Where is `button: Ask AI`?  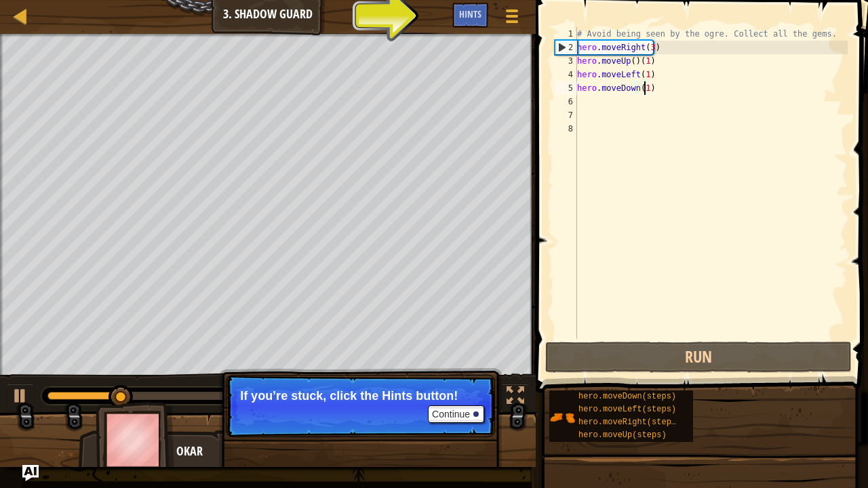 button: Ask AI is located at coordinates (30, 473).